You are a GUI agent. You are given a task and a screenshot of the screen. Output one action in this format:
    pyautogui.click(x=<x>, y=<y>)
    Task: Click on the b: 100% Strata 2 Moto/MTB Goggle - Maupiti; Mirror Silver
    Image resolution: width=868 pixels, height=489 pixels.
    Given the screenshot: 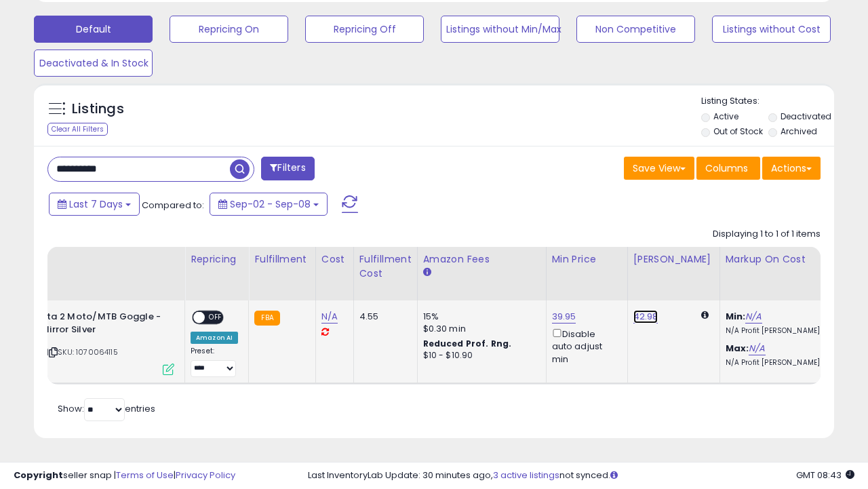 What is the action you would take?
    pyautogui.click(x=84, y=325)
    